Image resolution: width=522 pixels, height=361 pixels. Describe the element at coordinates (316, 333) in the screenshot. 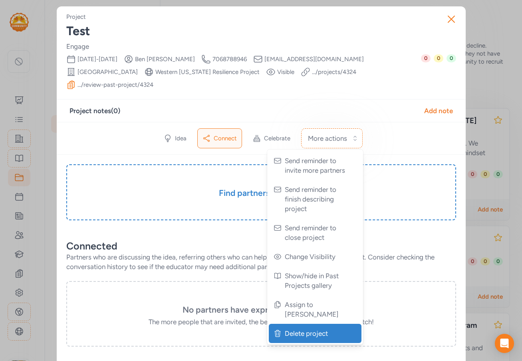

I see `span: Delete project` at that location.